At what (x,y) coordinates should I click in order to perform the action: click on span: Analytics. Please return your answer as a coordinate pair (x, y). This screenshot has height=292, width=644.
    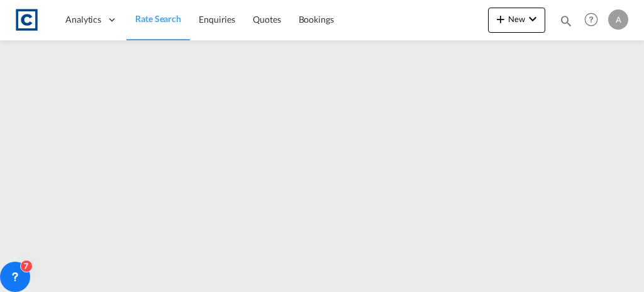
    Looking at the image, I should click on (83, 19).